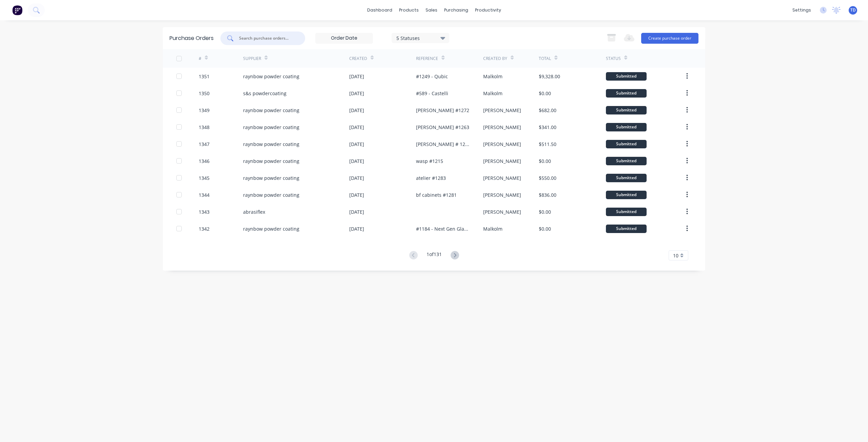  I want to click on div: sales, so click(431, 10).